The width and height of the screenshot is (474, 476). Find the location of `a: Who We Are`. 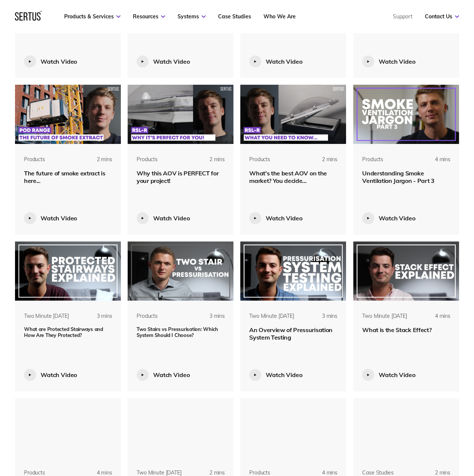

a: Who We Are is located at coordinates (280, 17).